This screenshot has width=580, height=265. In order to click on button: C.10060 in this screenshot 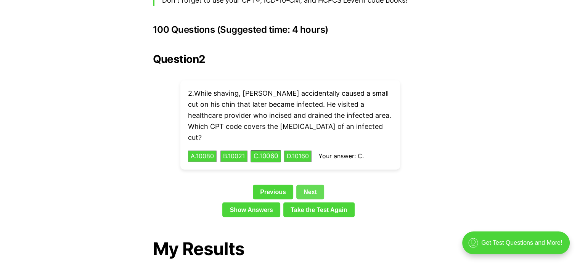, I will do `click(266, 156)`.